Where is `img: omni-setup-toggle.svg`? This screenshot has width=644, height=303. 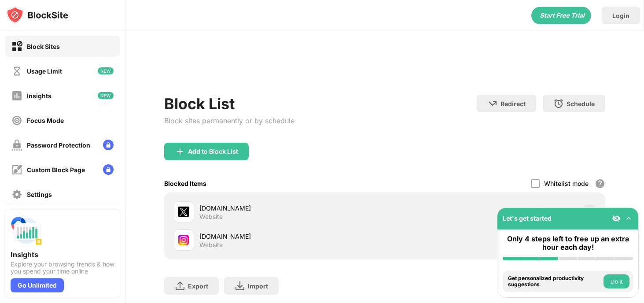
img: omni-setup-toggle.svg is located at coordinates (628, 219).